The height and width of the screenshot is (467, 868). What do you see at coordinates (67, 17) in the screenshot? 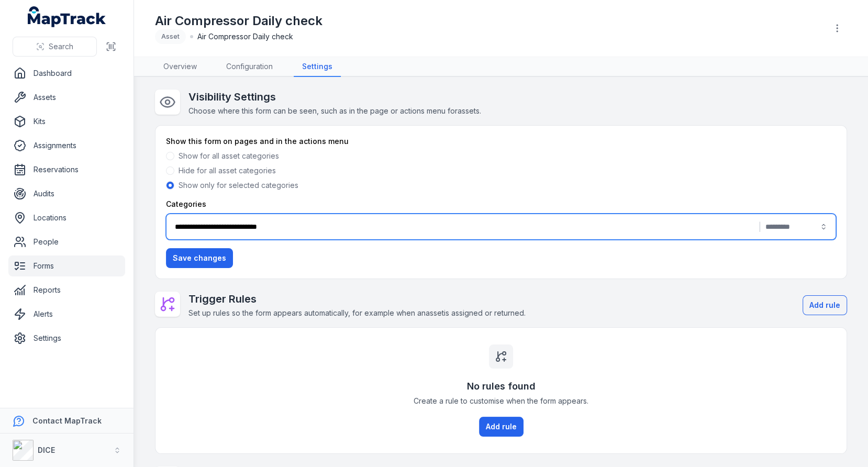
I see `a: MapTrack` at bounding box center [67, 17].